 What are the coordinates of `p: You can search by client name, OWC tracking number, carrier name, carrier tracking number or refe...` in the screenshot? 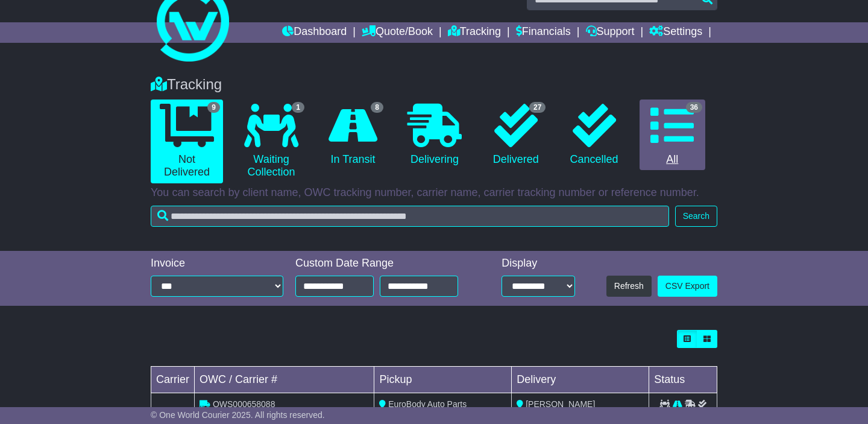 It's located at (434, 193).